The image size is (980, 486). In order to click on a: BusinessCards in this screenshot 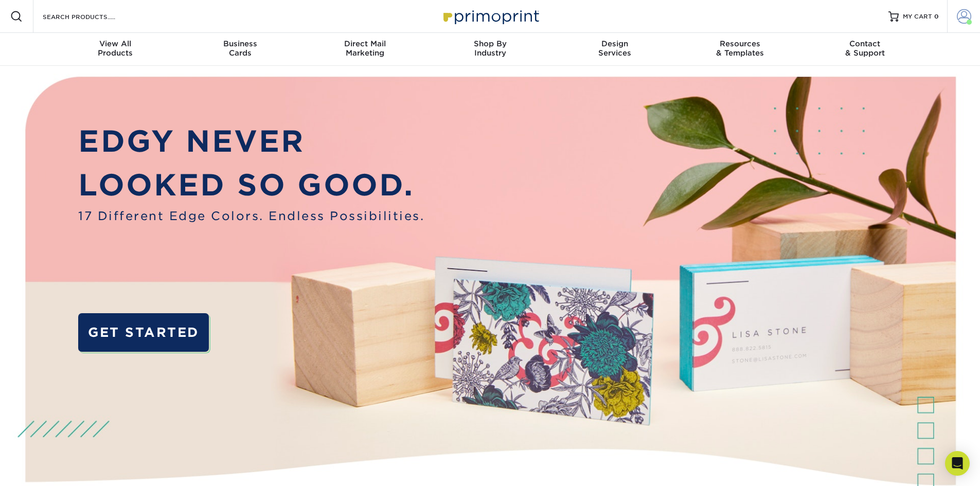, I will do `click(239, 49)`.